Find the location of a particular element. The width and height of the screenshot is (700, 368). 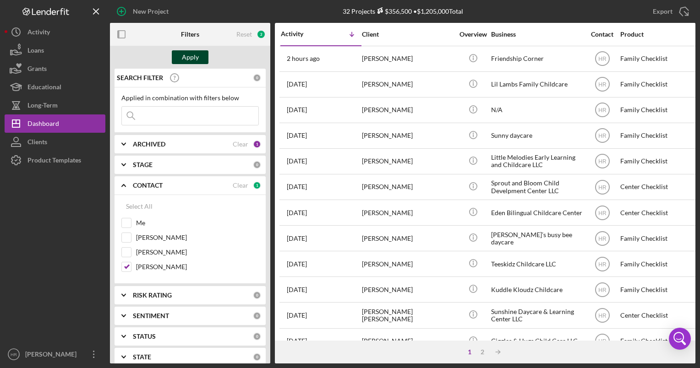

button: Grants is located at coordinates (55, 69).